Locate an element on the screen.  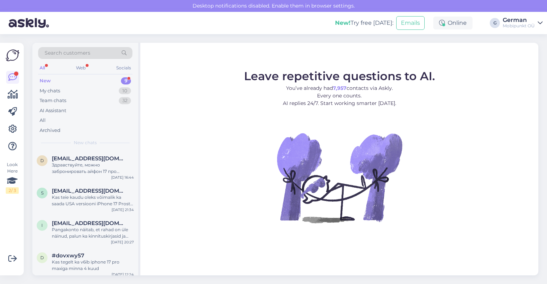
div: Look Here is located at coordinates (12, 178).